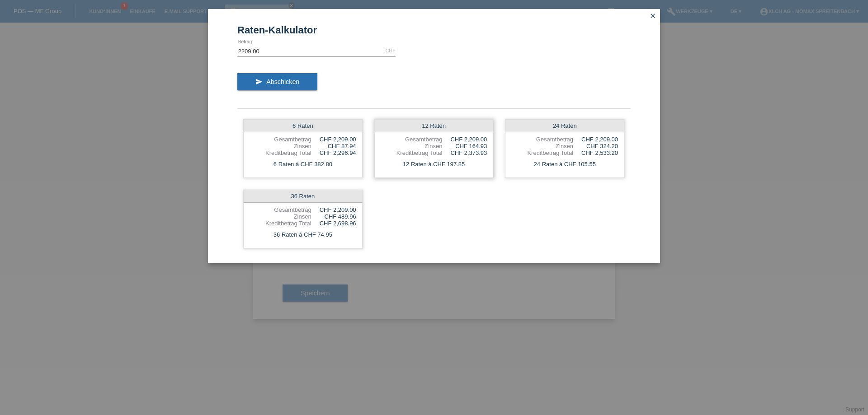 This screenshot has width=868, height=415. What do you see at coordinates (653, 16) in the screenshot?
I see `i: close` at bounding box center [653, 16].